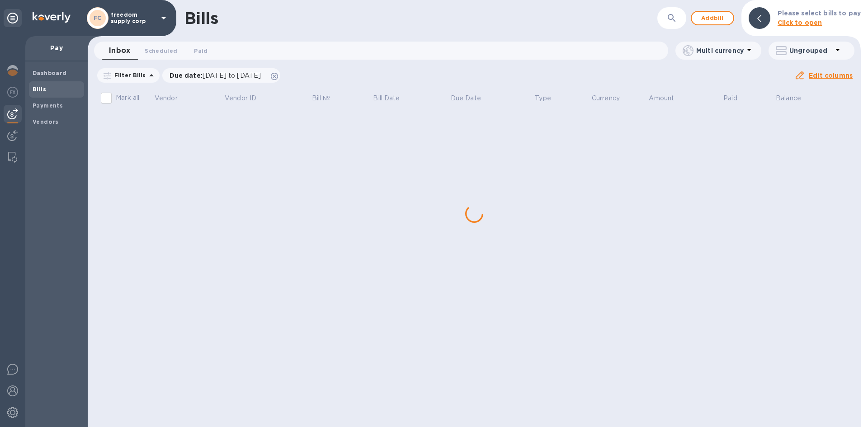 This screenshot has width=868, height=427. What do you see at coordinates (241, 98) in the screenshot?
I see `p: Vendor ID` at bounding box center [241, 98].